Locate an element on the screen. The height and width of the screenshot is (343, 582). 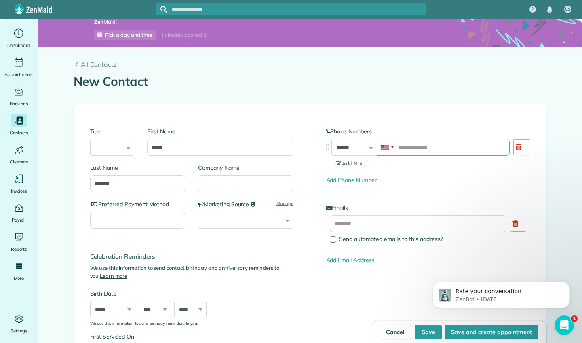
span: All Contacts is located at coordinates (314, 64).